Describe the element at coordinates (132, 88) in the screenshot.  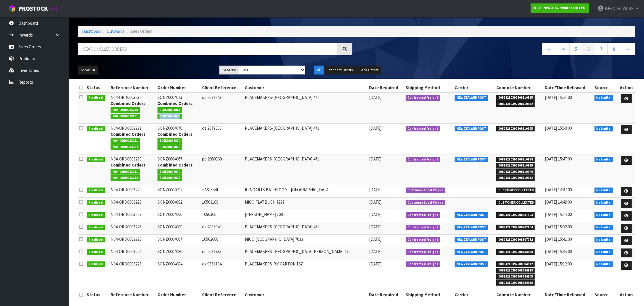
I see `th: Reference Number` at that location.